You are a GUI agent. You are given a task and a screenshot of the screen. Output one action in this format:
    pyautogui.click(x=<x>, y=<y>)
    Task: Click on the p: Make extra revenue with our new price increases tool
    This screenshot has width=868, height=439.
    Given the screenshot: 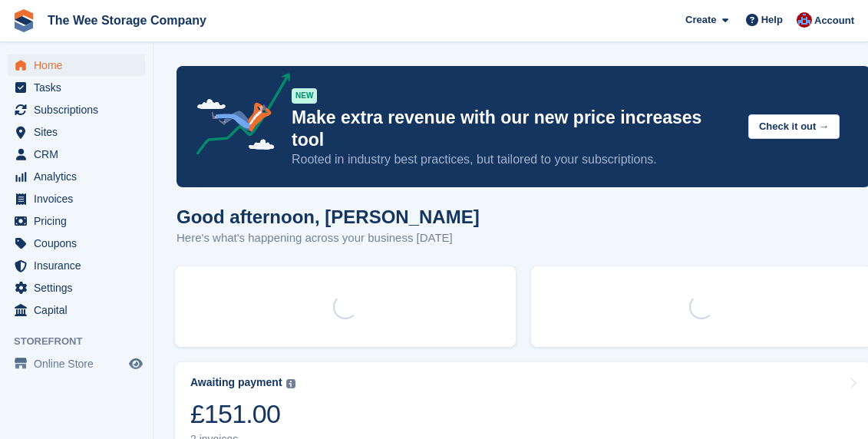 What is the action you would take?
    pyautogui.click(x=513, y=129)
    